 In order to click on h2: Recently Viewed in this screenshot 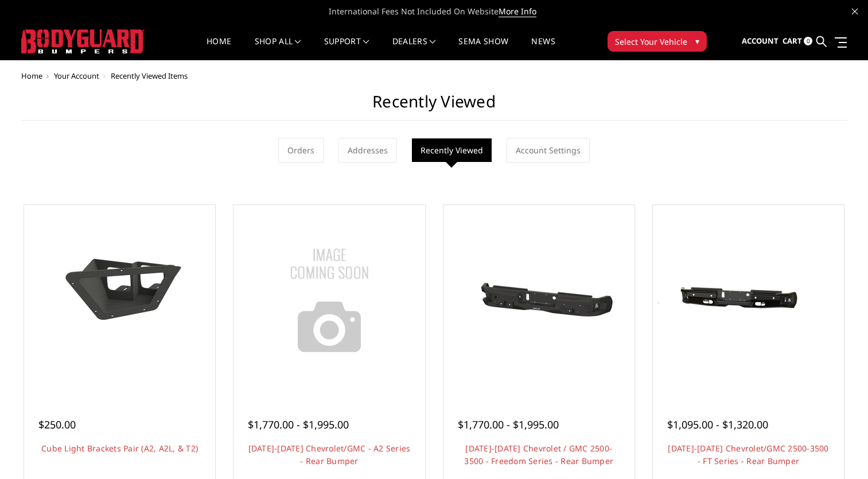, I will do `click(434, 107)`.